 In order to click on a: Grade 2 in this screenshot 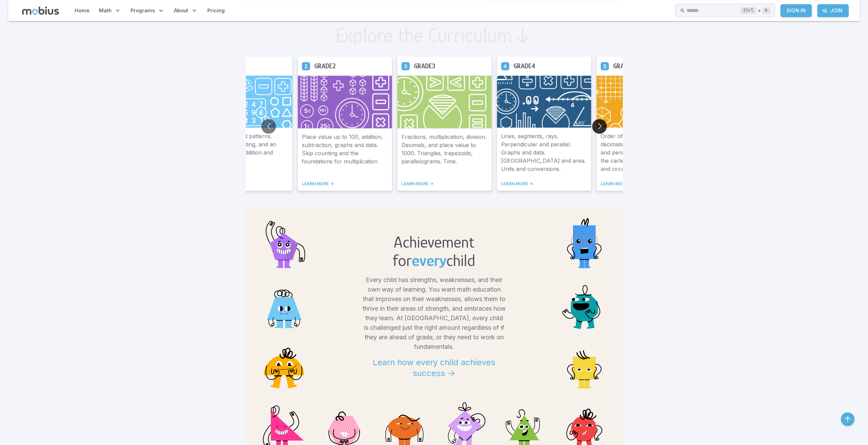, I will do `click(306, 65)`.